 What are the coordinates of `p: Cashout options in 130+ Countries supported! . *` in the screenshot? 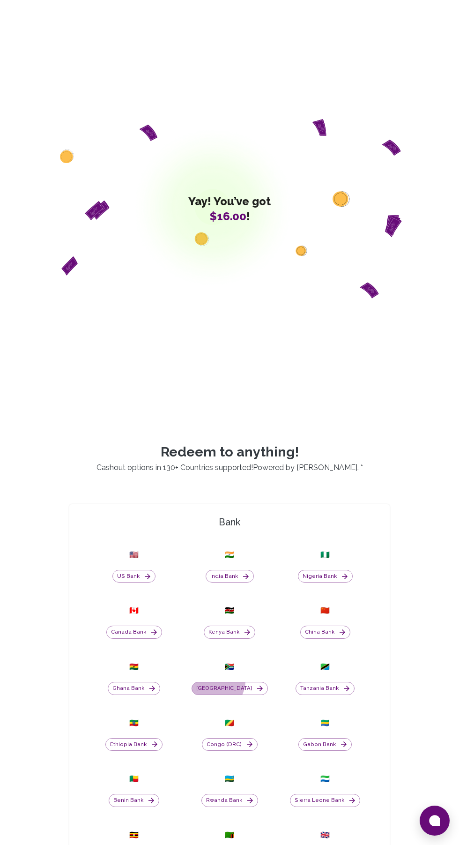 It's located at (230, 468).